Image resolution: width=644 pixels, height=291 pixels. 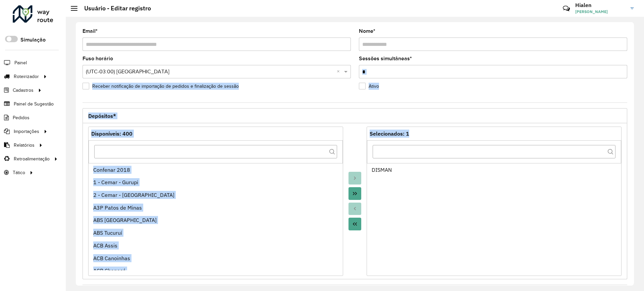 What do you see at coordinates (215, 208) in the screenshot?
I see `div: A3P Patos de Minas` at bounding box center [215, 208].